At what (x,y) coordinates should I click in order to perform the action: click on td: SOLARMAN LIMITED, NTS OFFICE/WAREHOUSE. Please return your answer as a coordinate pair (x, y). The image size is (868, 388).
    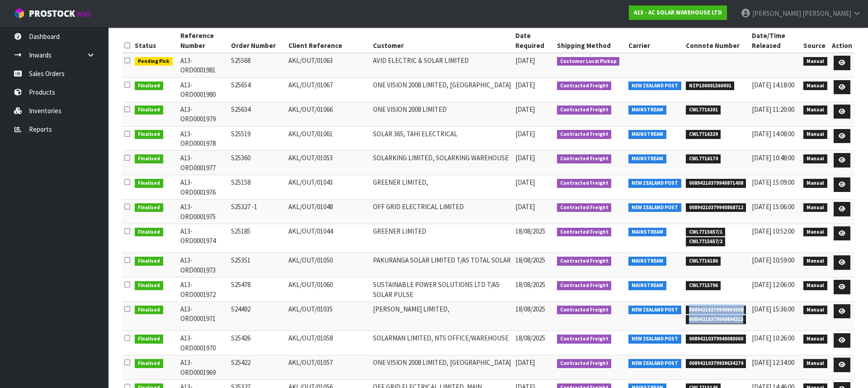
    Looking at the image, I should click on (442, 343).